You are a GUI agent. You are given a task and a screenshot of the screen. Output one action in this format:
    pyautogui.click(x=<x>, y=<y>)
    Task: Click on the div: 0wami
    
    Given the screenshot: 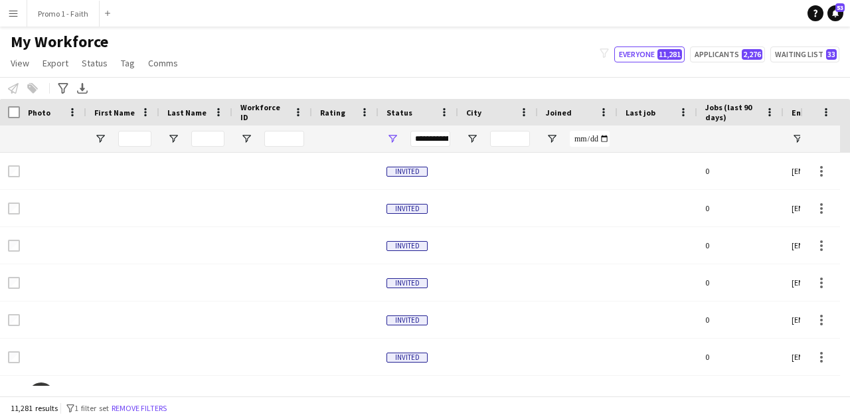 What is the action you would take?
    pyautogui.click(x=123, y=394)
    